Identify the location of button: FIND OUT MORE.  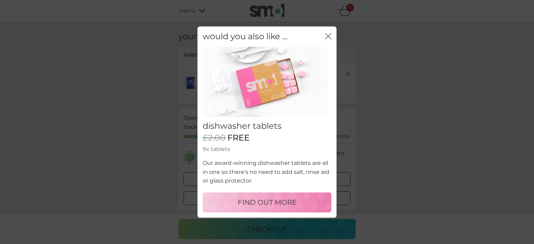
(267, 203).